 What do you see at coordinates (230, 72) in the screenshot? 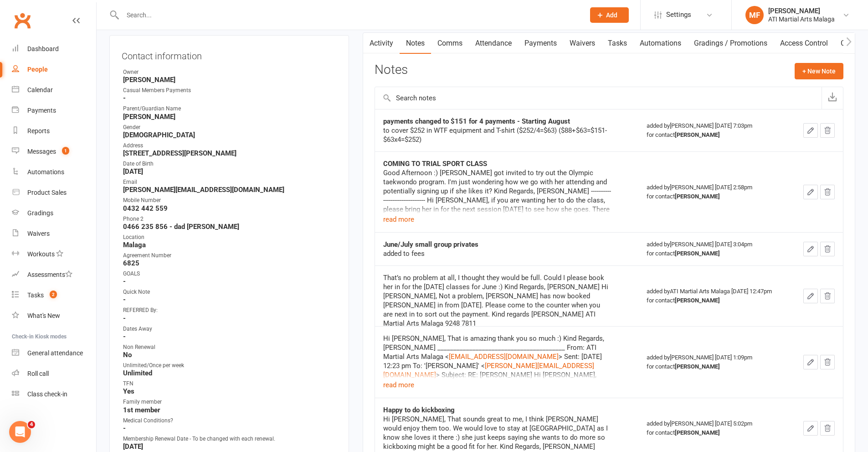
I see `div: Owner` at bounding box center [230, 72].